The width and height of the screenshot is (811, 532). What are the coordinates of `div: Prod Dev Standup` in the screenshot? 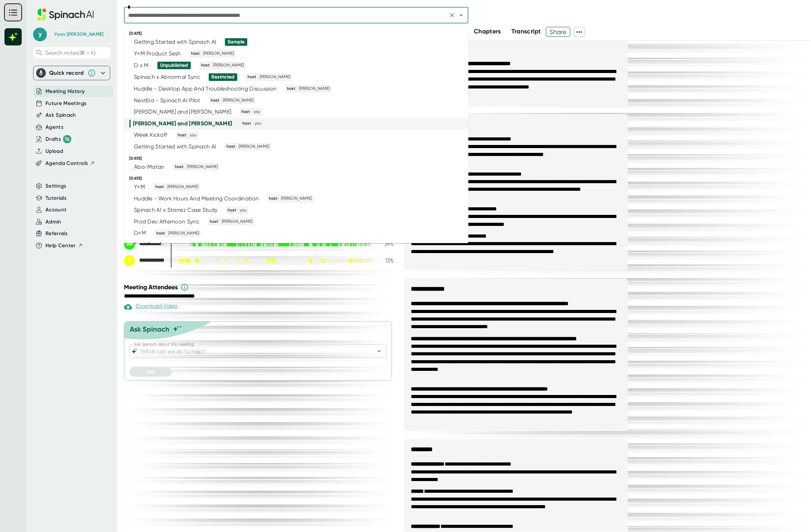 It's located at (157, 245).